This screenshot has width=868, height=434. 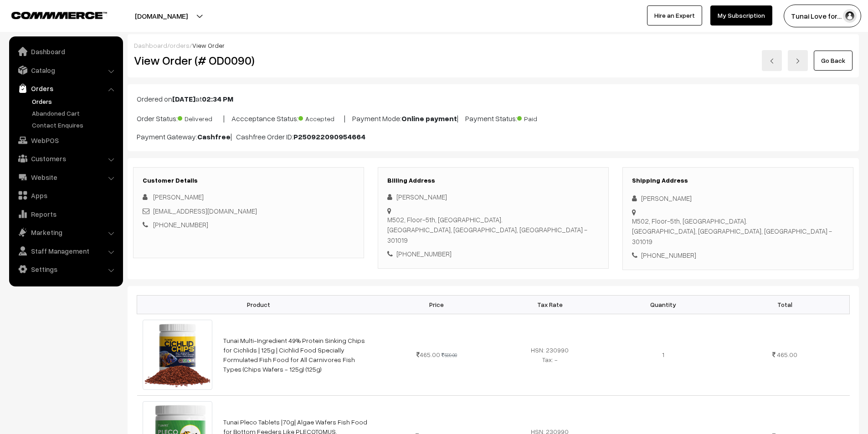 I want to click on h3: Shipping Address, so click(x=738, y=180).